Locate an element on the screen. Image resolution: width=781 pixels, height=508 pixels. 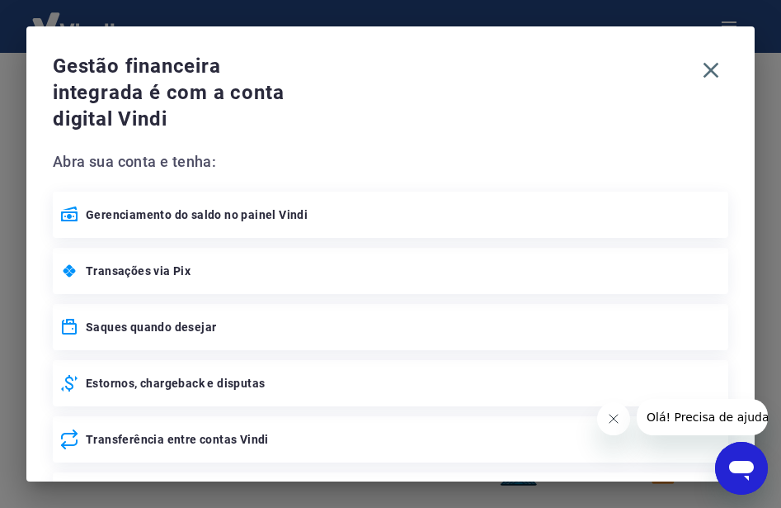
span: Transferência entre contas Vindi is located at coordinates (177, 439).